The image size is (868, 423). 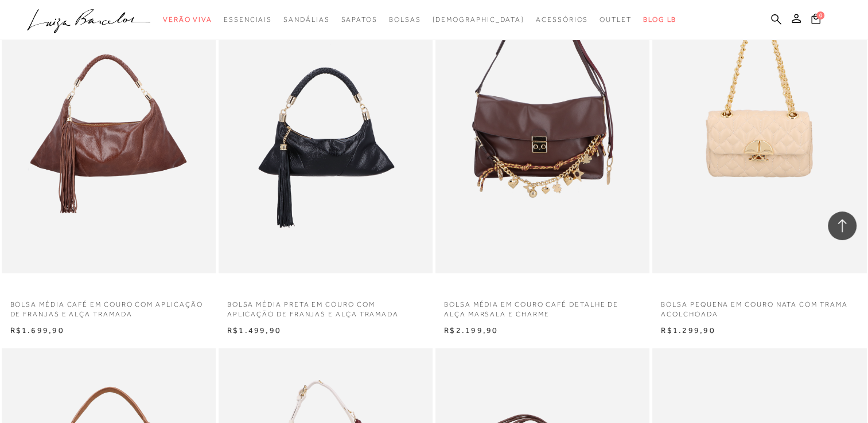 I want to click on p: BOLSA MÉDIA EM COURO CAFÉ DETALHE DE ALÇA MARSALA E CHARME, so click(x=542, y=306).